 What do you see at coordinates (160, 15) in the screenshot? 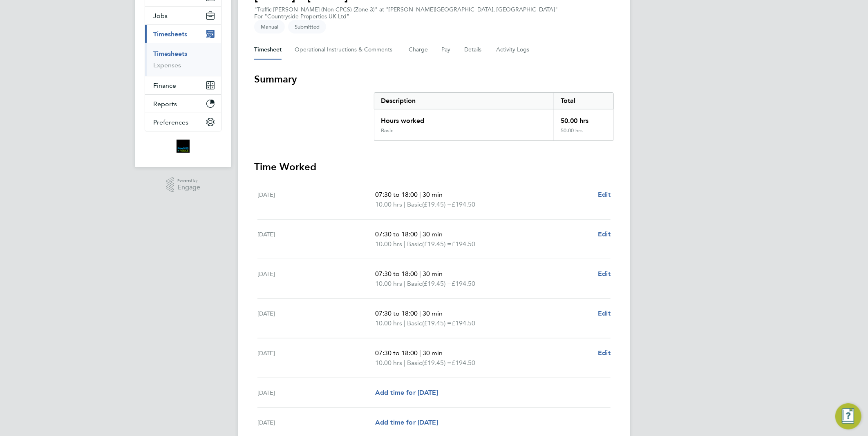
I see `span: Jobs` at bounding box center [160, 15].